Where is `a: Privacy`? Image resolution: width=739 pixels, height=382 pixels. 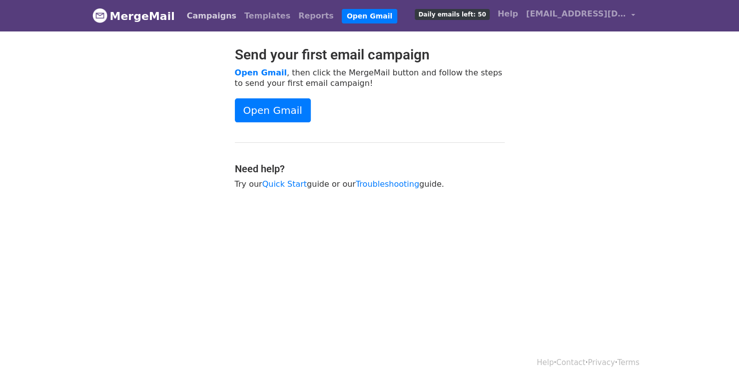
a: Privacy is located at coordinates (601, 363).